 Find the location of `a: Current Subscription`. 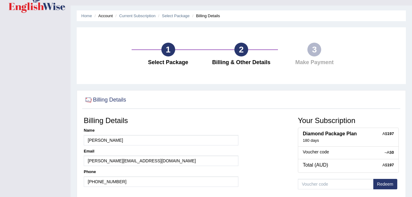

a: Current Subscription is located at coordinates (137, 16).